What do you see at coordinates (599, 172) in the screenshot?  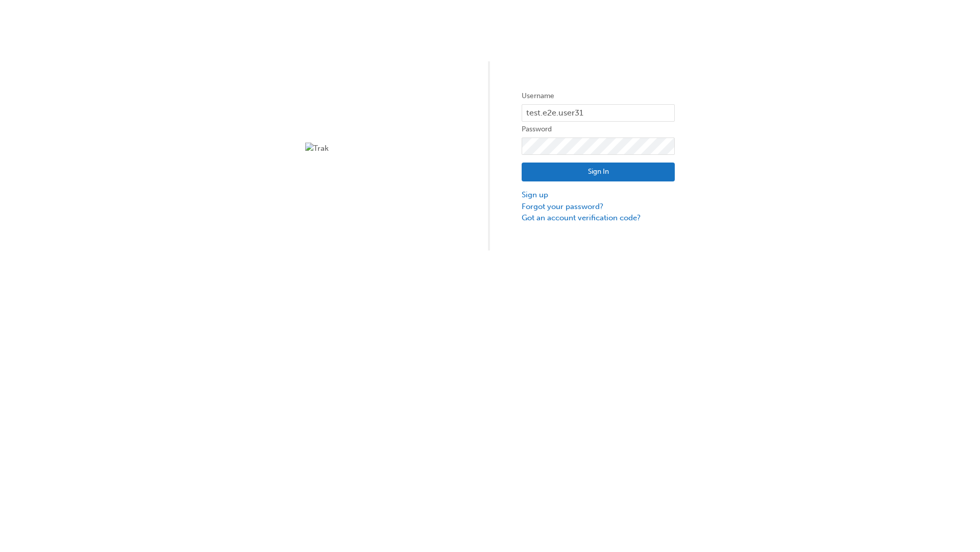 I see `button: Sign In` at bounding box center [599, 172].